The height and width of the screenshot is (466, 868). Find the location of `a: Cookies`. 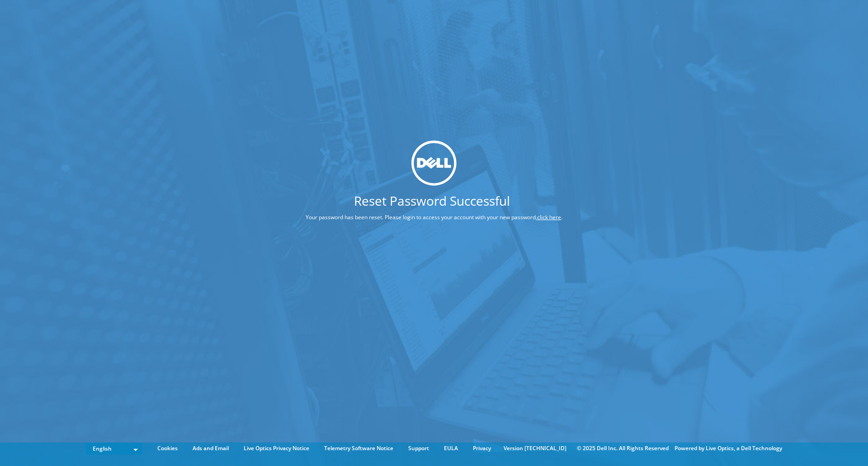

a: Cookies is located at coordinates (168, 449).